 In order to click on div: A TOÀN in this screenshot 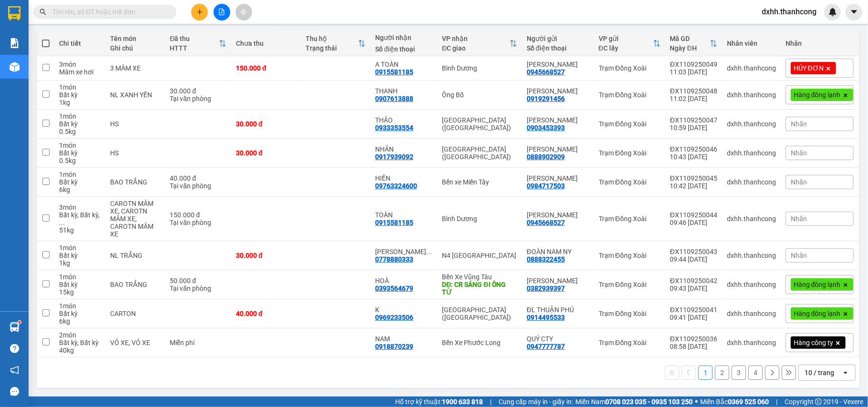, I will do `click(404, 64)`.